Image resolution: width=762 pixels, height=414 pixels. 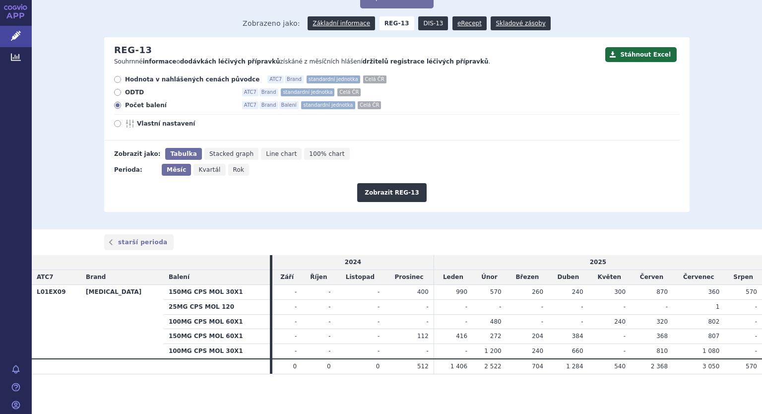 What do you see at coordinates (357, 62) in the screenshot?
I see `p: Souhrnné o získáné z měsíčních hlášení .` at bounding box center [357, 62].